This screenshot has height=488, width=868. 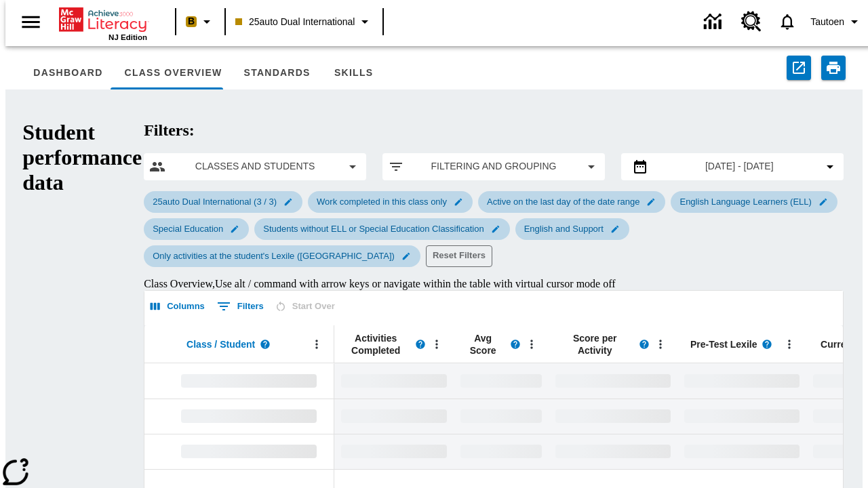 I want to click on button: Apply filters menu item, so click(x=493, y=166).